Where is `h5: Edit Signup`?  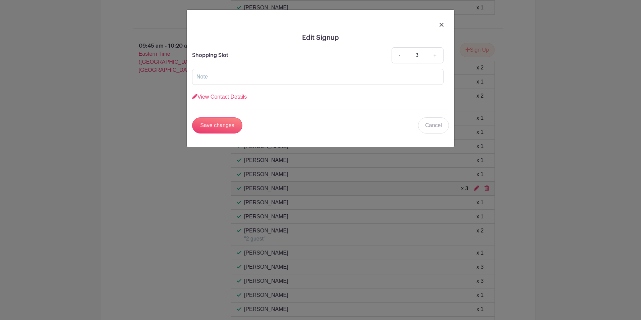
h5: Edit Signup is located at coordinates (321, 38).